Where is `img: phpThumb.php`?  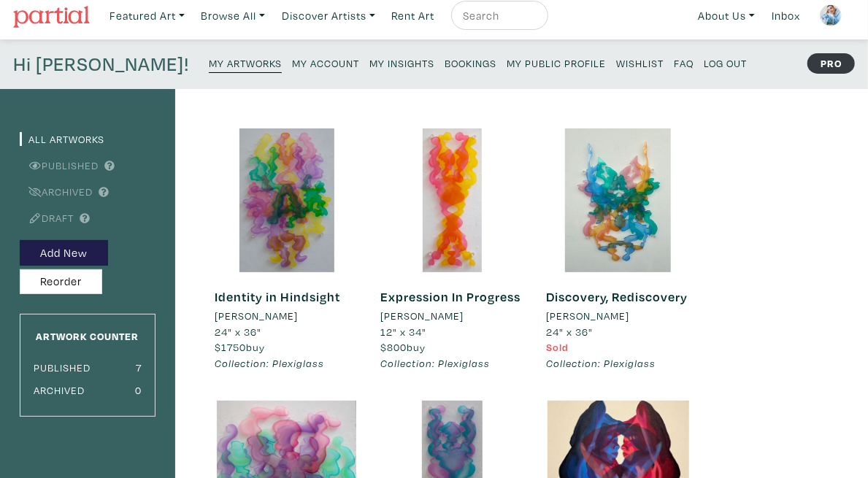
img: phpThumb.php is located at coordinates (830, 15).